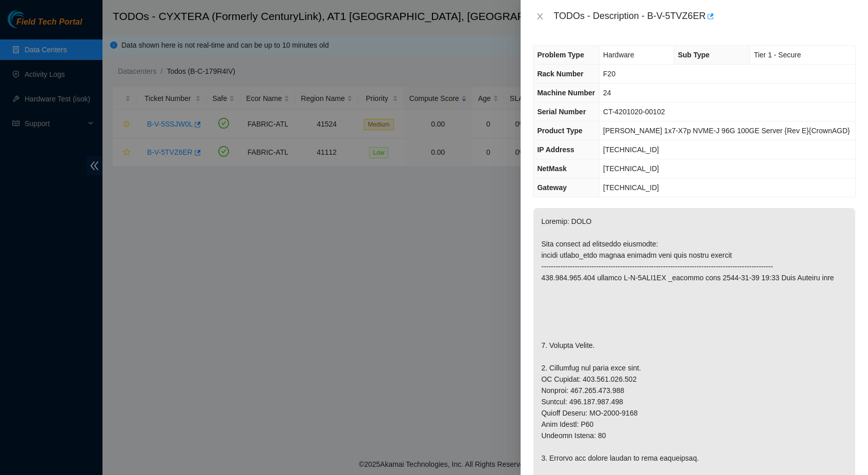 This screenshot has height=475, width=868. What do you see at coordinates (607, 92) in the screenshot?
I see `span: 24` at bounding box center [607, 92].